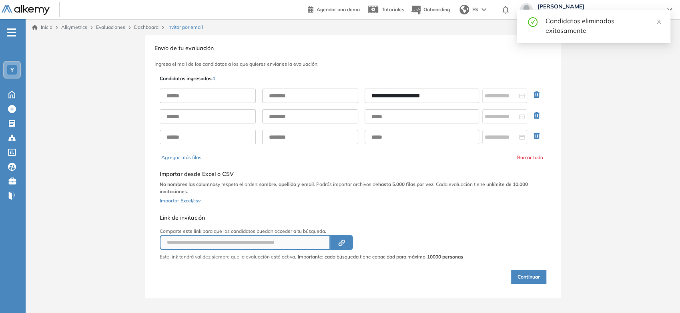 This screenshot has width=680, height=313. I want to click on b: nombre, apellido y email, so click(286, 184).